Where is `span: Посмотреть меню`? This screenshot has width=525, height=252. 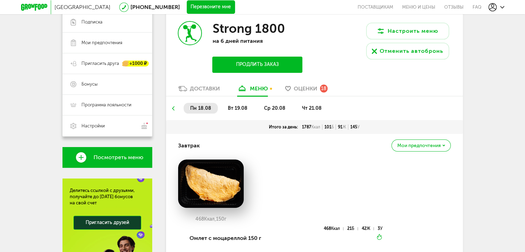 span: Посмотреть меню is located at coordinates (118, 157).